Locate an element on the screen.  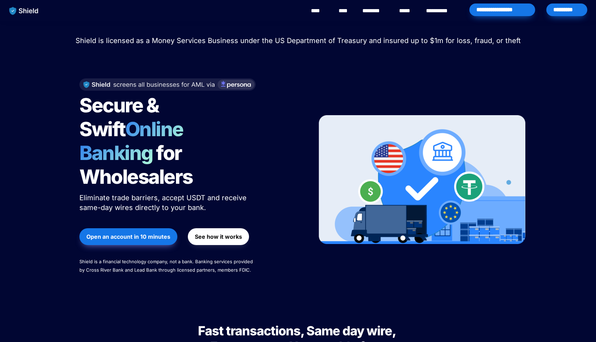
span: Secure & Swift is located at coordinates (121, 117).